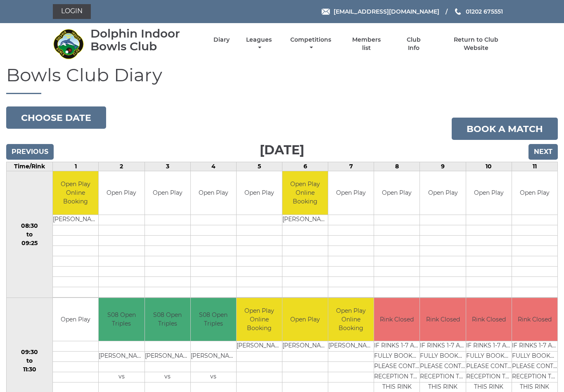  Describe the element at coordinates (310, 44) in the screenshot. I see `a: Competitions` at that location.